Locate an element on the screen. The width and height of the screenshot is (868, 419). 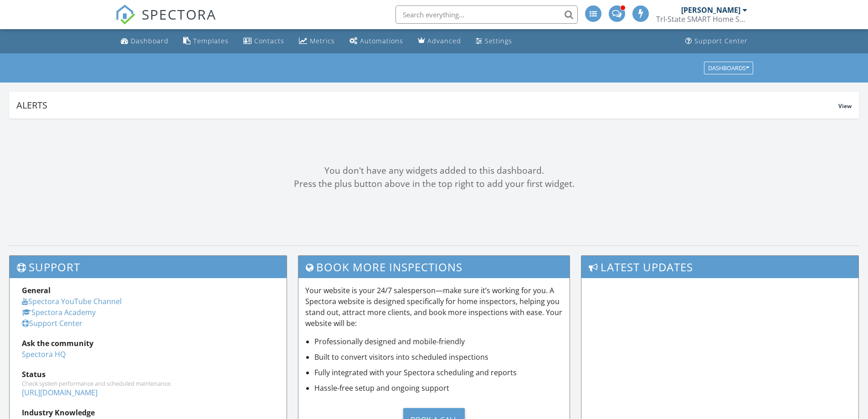
li: Fully integrated with your Spectora scheduling and reports is located at coordinates (439, 373).